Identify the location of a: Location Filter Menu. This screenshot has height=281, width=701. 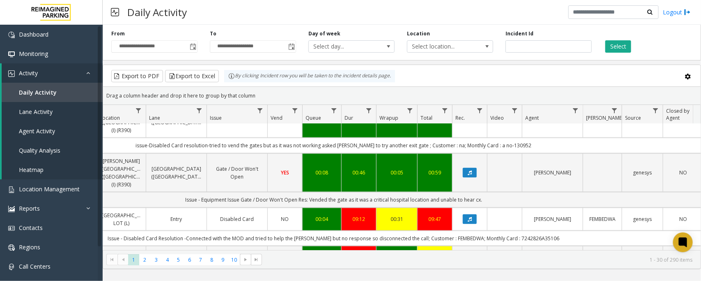
(138, 110).